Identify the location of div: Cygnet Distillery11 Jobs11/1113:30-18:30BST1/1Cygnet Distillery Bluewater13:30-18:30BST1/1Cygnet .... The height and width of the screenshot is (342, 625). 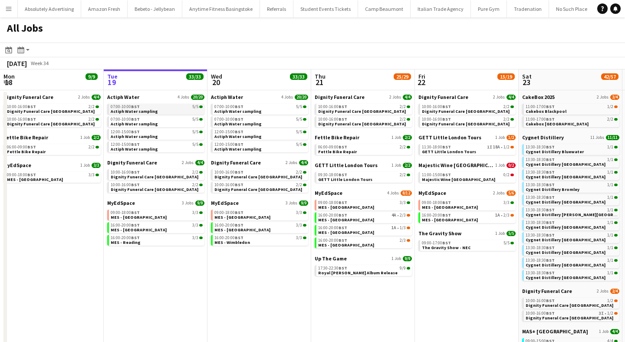
(570, 211).